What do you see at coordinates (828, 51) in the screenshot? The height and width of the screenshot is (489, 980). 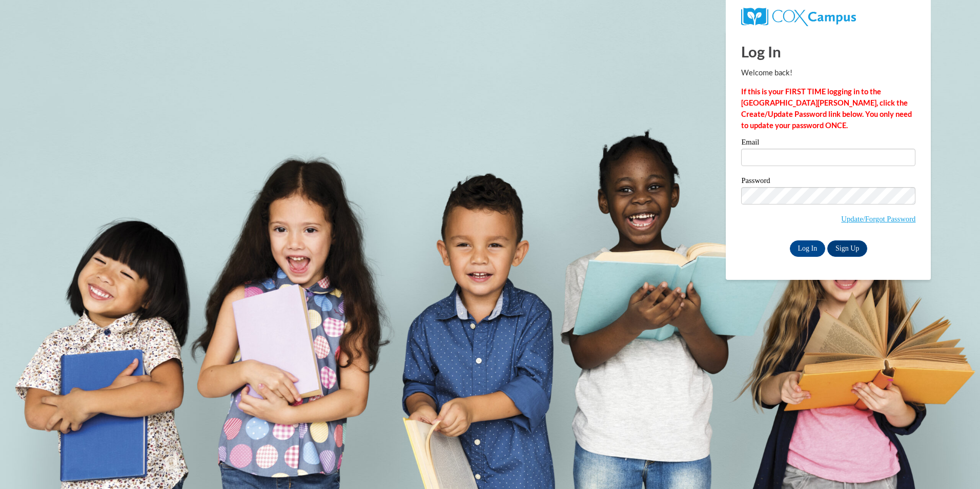 I see `h1: Log In` at bounding box center [828, 51].